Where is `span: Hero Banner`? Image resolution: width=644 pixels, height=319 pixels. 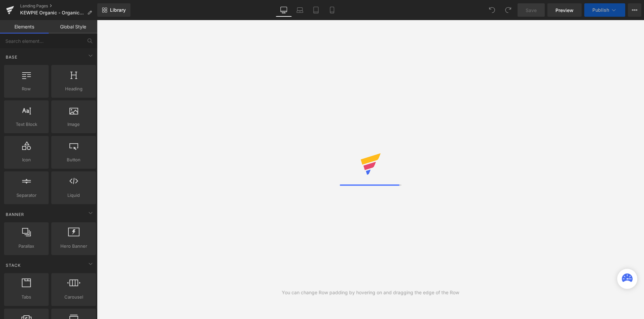
span: Hero Banner is located at coordinates (74, 246).